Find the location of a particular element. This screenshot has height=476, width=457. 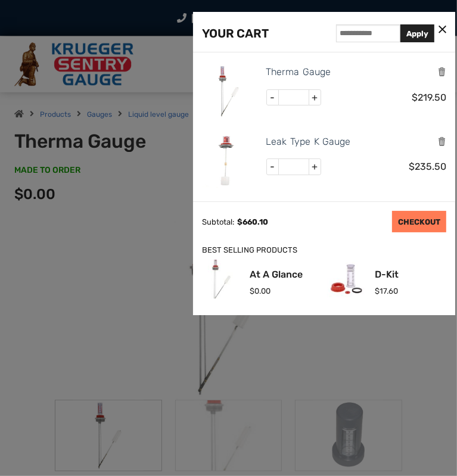

a: D-Kit is located at coordinates (386, 274).